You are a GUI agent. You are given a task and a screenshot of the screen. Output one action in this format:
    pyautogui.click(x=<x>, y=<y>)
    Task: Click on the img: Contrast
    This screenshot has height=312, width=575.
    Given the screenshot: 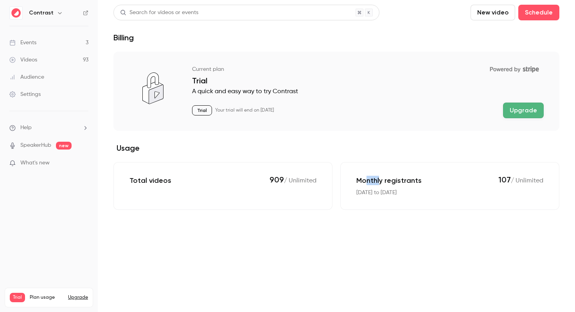 What is the action you would take?
    pyautogui.click(x=16, y=13)
    